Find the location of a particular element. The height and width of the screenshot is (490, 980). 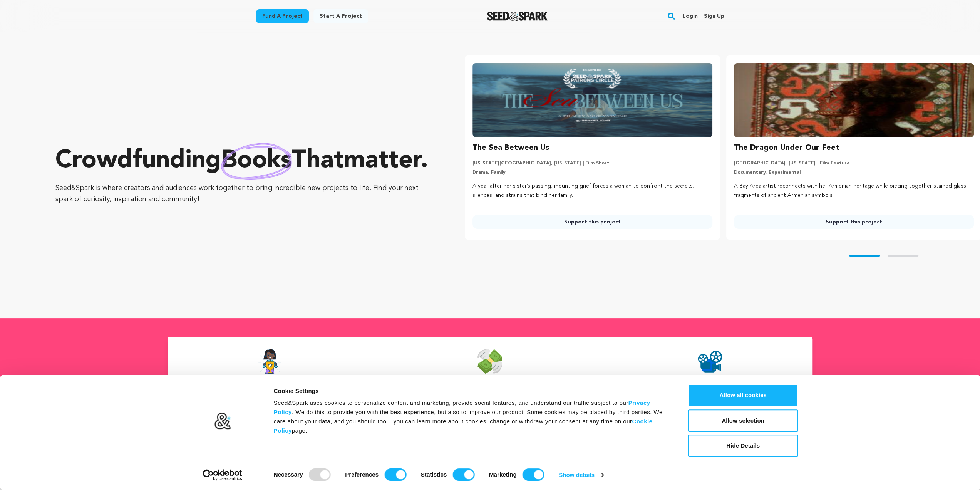

a: Show details is located at coordinates (581, 475).